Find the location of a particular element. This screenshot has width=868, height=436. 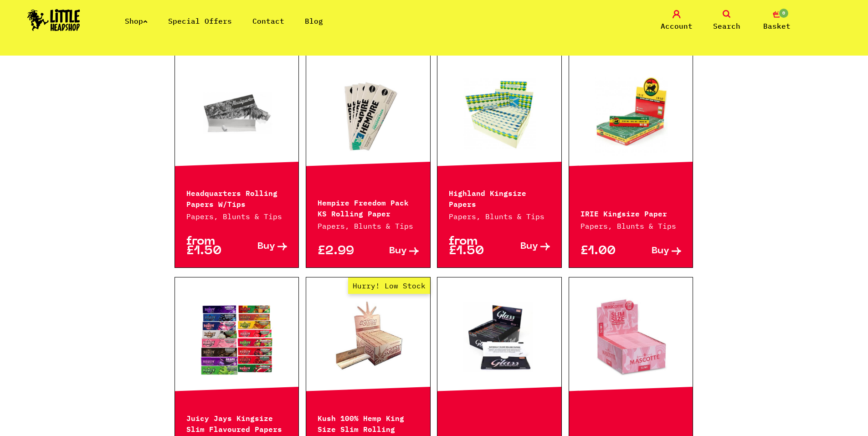

span: Search is located at coordinates (727, 26).